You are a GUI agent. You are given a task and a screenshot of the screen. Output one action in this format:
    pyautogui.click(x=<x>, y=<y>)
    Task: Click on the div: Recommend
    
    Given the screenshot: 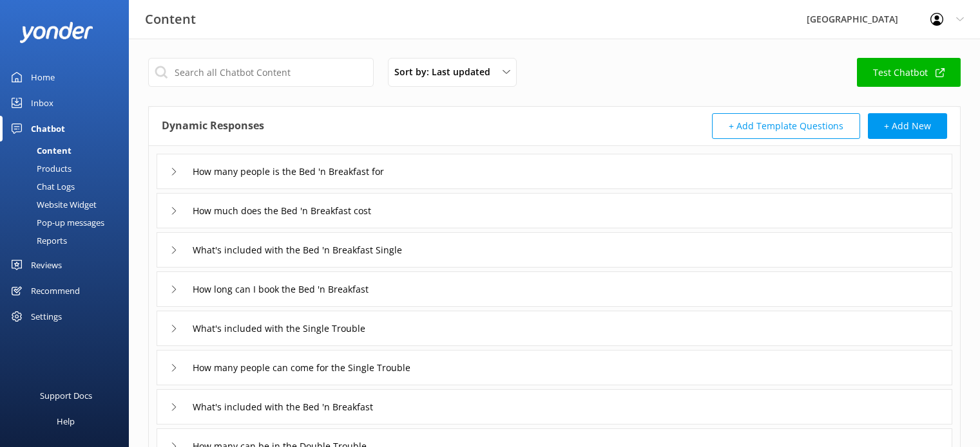 What is the action you would take?
    pyautogui.click(x=56, y=291)
    